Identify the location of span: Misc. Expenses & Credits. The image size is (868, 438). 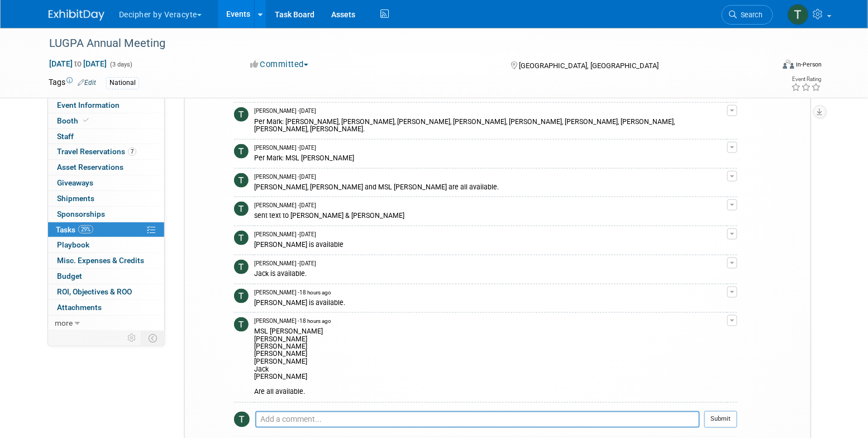
(100, 260).